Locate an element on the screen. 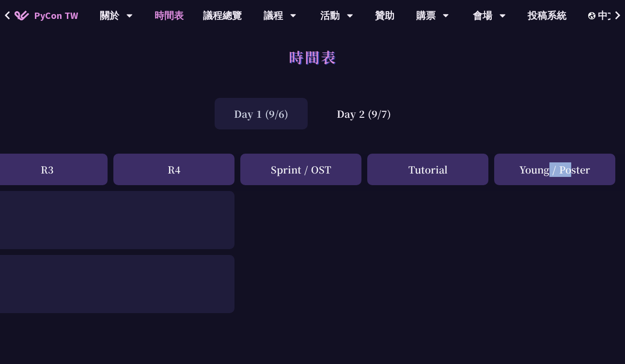  img: Locale Icon is located at coordinates (593, 16).